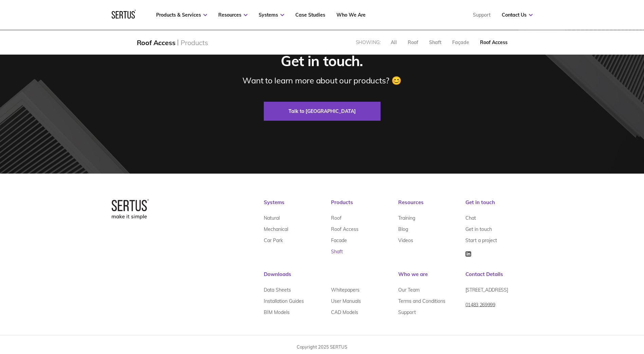 This screenshot has height=354, width=644. Describe the element at coordinates (331, 278) in the screenshot. I see `div: Downloads` at that location.